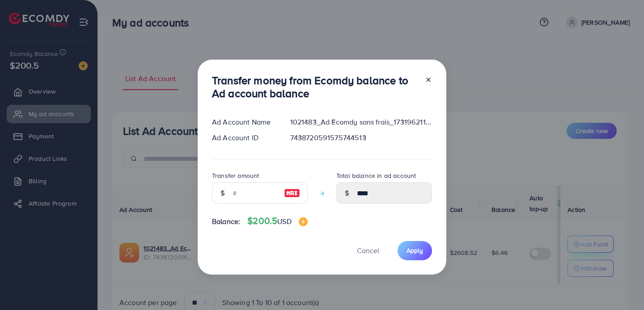  I want to click on label: Total balance in ad account, so click(376, 175).